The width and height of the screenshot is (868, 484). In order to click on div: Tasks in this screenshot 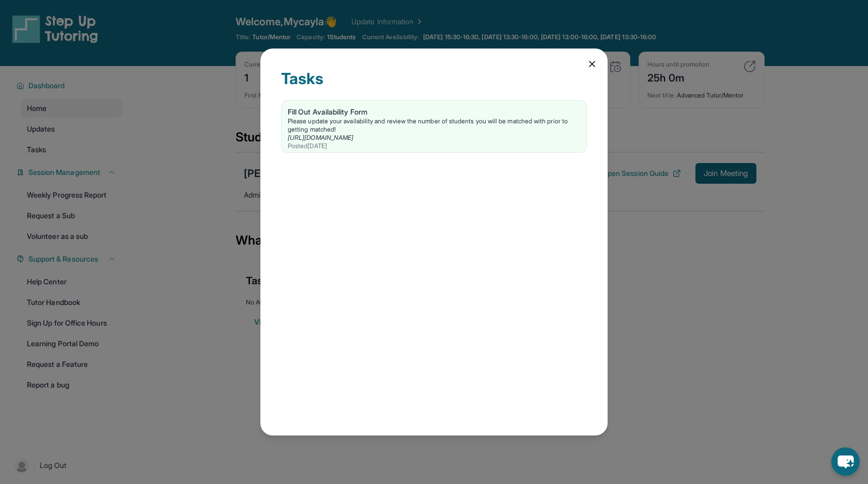, I will do `click(434, 84)`.